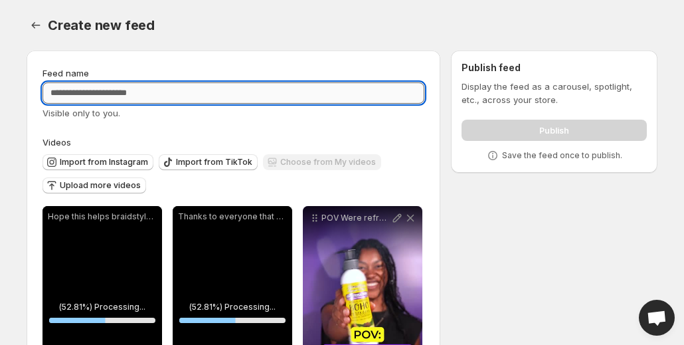 The image size is (684, 345). I want to click on button: Import from Instagram, so click(98, 162).